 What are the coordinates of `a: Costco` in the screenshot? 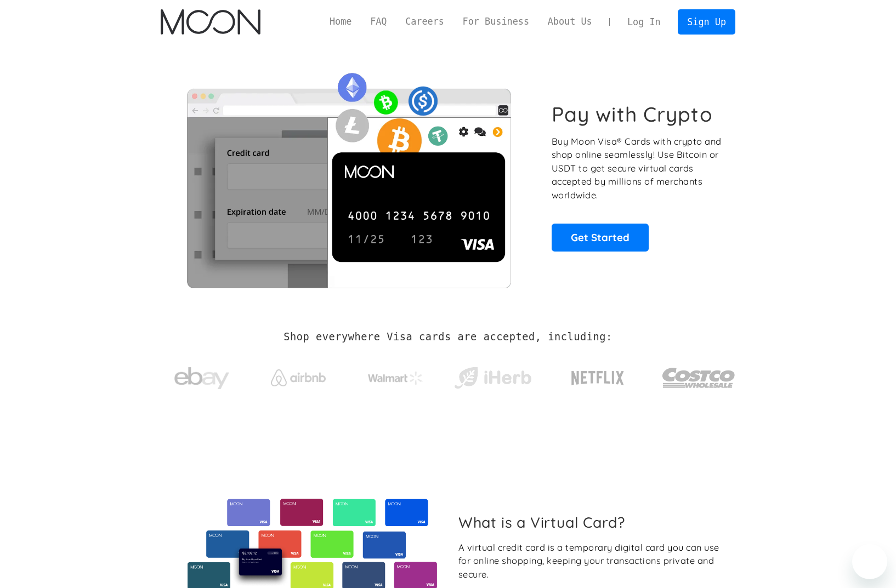 It's located at (699, 375).